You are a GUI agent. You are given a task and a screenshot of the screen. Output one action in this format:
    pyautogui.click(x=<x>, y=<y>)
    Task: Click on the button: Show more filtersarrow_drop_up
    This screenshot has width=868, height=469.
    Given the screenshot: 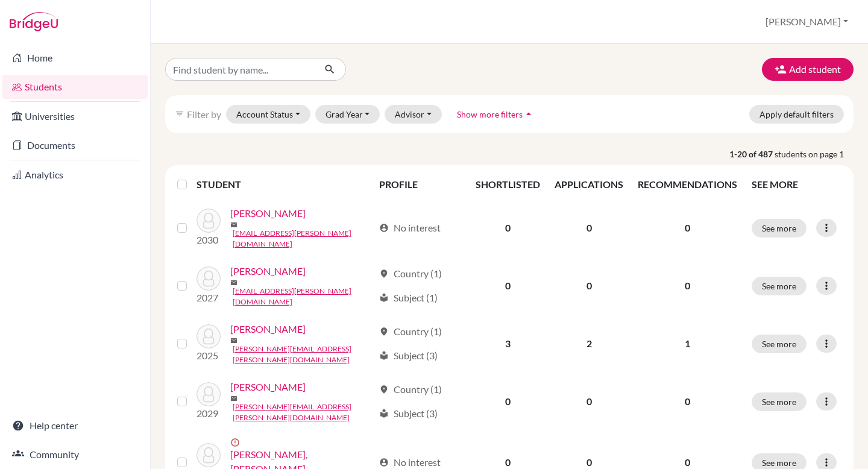 What is the action you would take?
    pyautogui.click(x=496, y=114)
    